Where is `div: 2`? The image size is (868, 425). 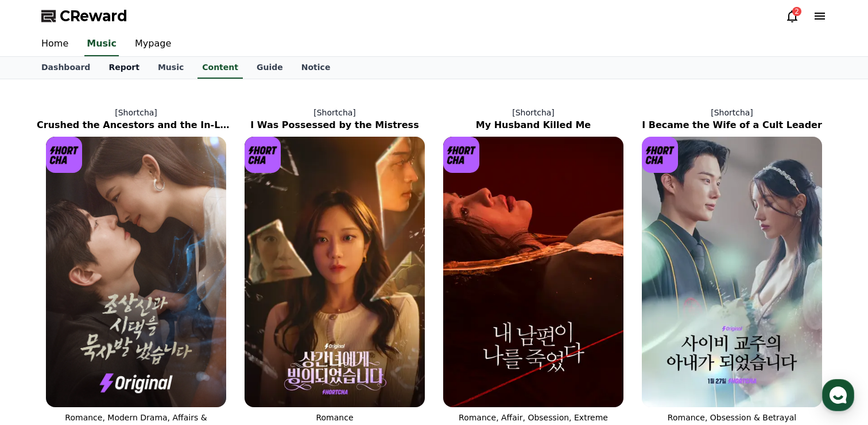 div: 2 is located at coordinates (797, 11).